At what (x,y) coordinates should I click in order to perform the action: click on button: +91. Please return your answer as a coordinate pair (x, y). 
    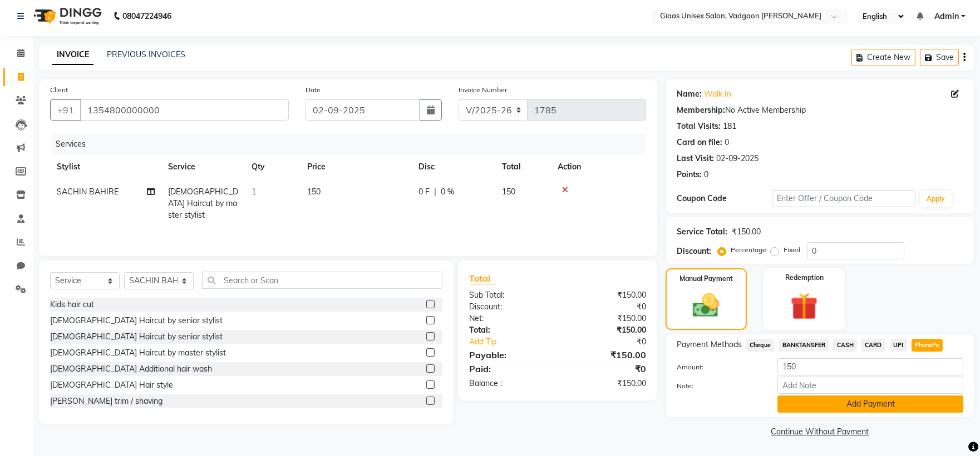
    Looking at the image, I should click on (66, 110).